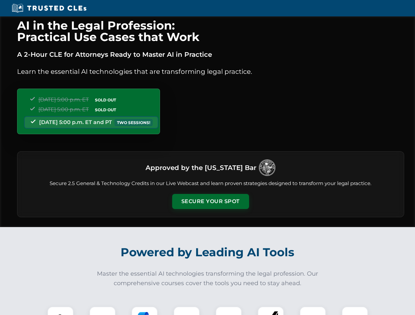 This screenshot has height=315, width=415. What do you see at coordinates (210, 183) in the screenshot?
I see `p: Secure 2.5 General & Technology Credits in our Live Webcast and learn proven strategies designed ...` at bounding box center [210, 183].